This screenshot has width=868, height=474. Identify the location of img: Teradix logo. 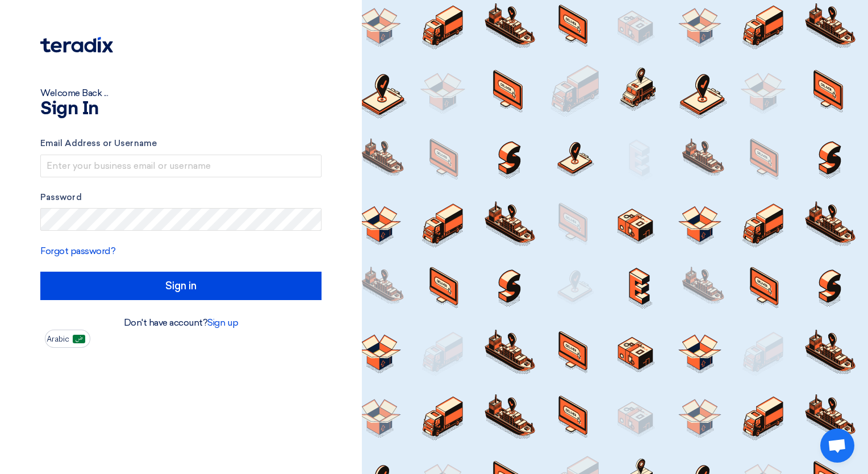
(77, 45).